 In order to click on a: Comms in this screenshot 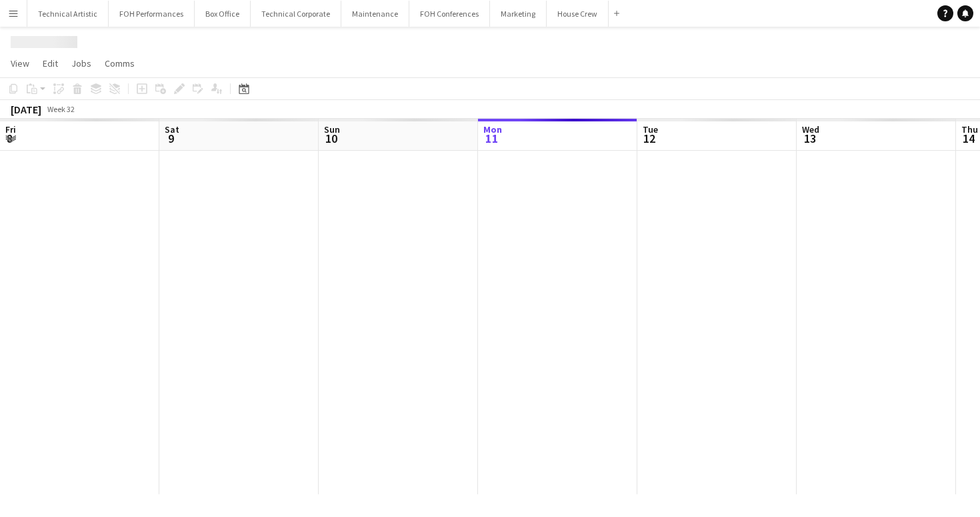, I will do `click(120, 64)`.